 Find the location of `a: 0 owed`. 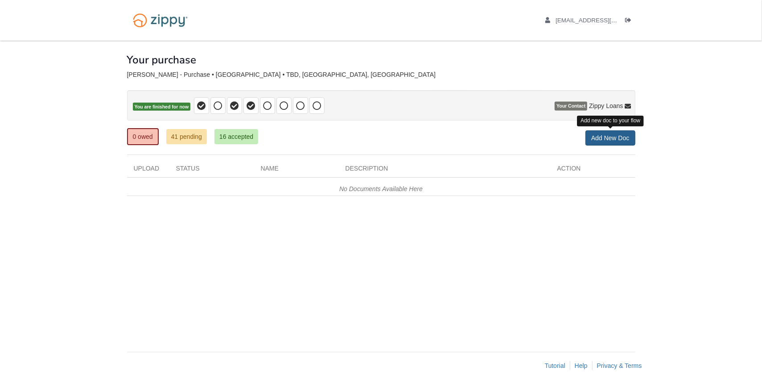

a: 0 owed is located at coordinates (143, 137).